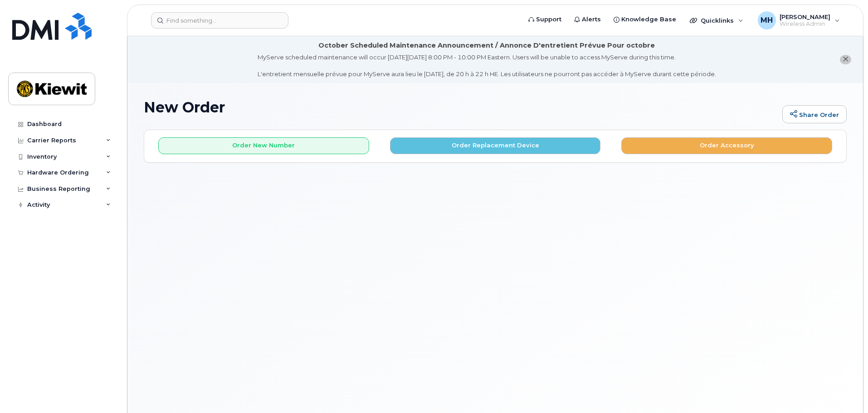 This screenshot has width=868, height=413. Describe the element at coordinates (814, 114) in the screenshot. I see `a: Share Order` at that location.